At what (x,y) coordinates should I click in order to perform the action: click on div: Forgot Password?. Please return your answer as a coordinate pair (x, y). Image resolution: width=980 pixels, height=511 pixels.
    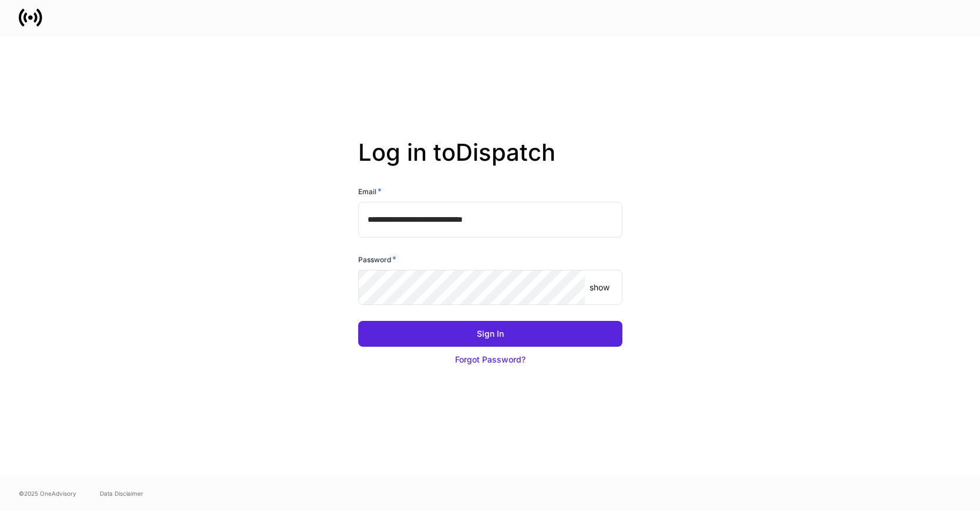
    Looking at the image, I should click on (490, 359).